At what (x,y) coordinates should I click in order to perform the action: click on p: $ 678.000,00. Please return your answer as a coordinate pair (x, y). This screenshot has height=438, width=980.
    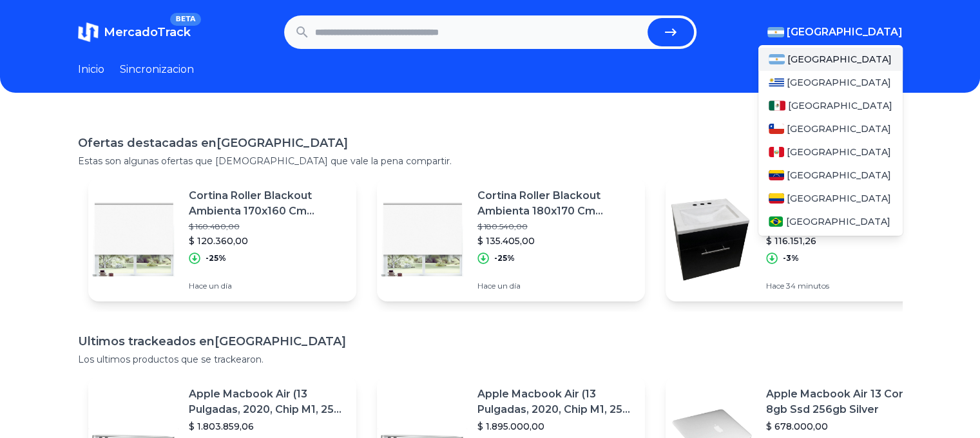
    Looking at the image, I should click on (845, 427).